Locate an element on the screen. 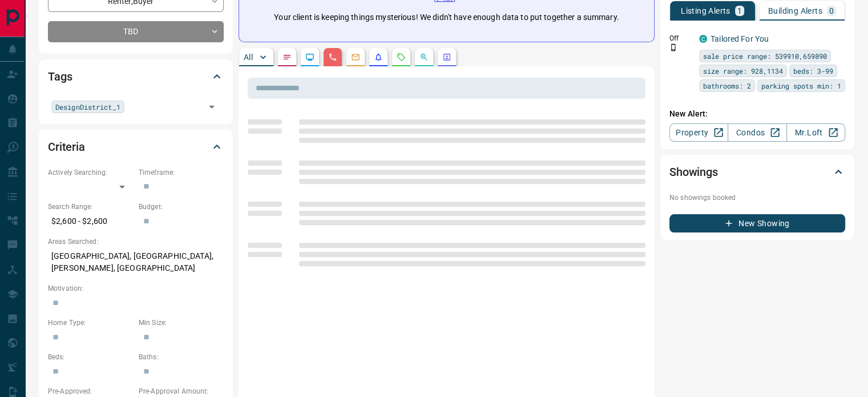  p: Building Alerts is located at coordinates (795, 11).